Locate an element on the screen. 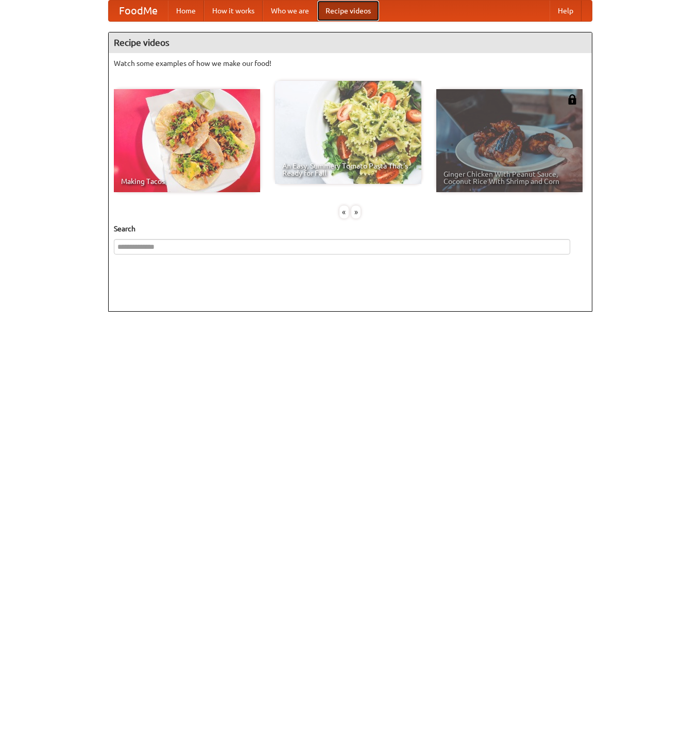 Image resolution: width=700 pixels, height=729 pixels. a: An Easy, Summery Tomato Pasta That's Ready for Fall is located at coordinates (348, 132).